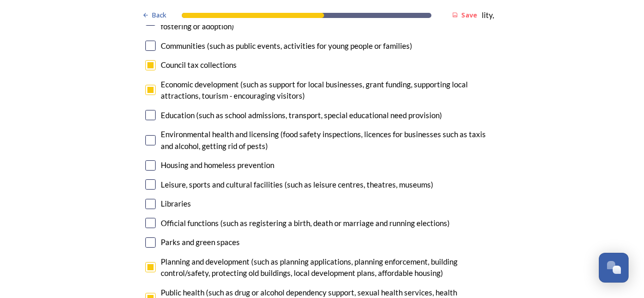 The image size is (644, 298). I want to click on div: Official functions (such as registering a birth, death or marriage and running elections), so click(306, 223).